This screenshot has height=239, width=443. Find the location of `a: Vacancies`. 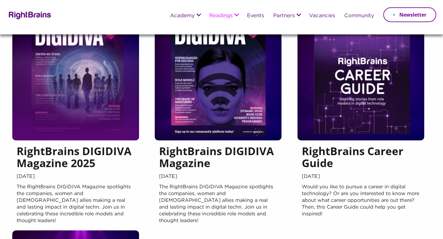

a: Vacancies is located at coordinates (322, 16).